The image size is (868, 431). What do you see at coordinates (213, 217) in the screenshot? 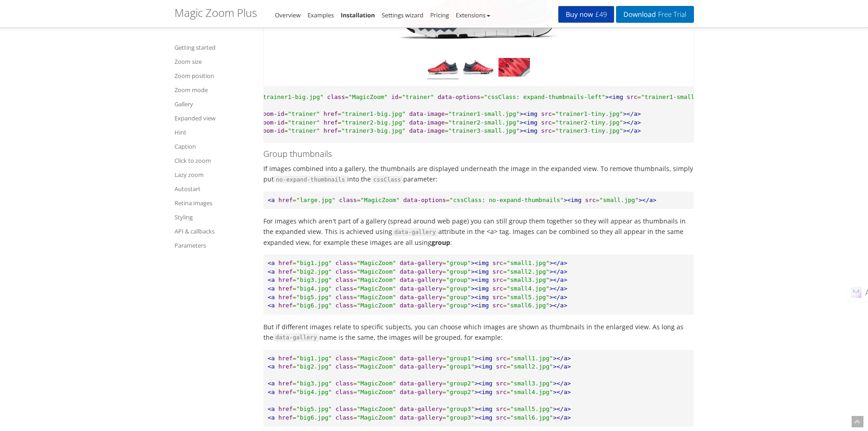
I see `a: Styling` at bounding box center [213, 217].